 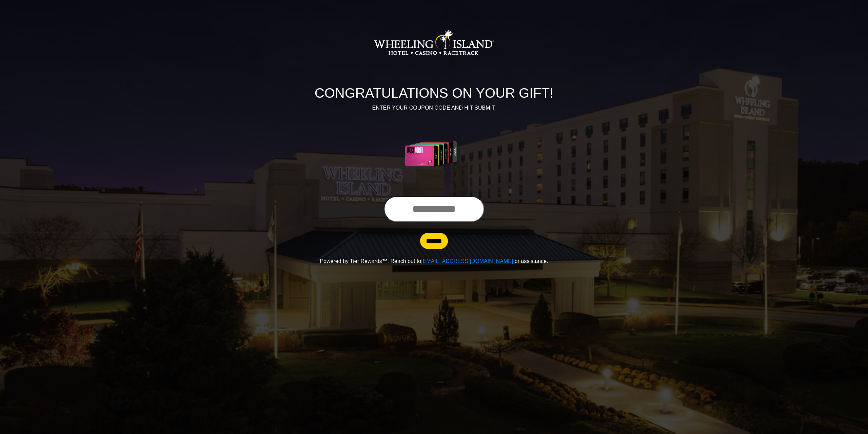 What do you see at coordinates (434, 43) in the screenshot?
I see `img: Logo` at bounding box center [434, 43].